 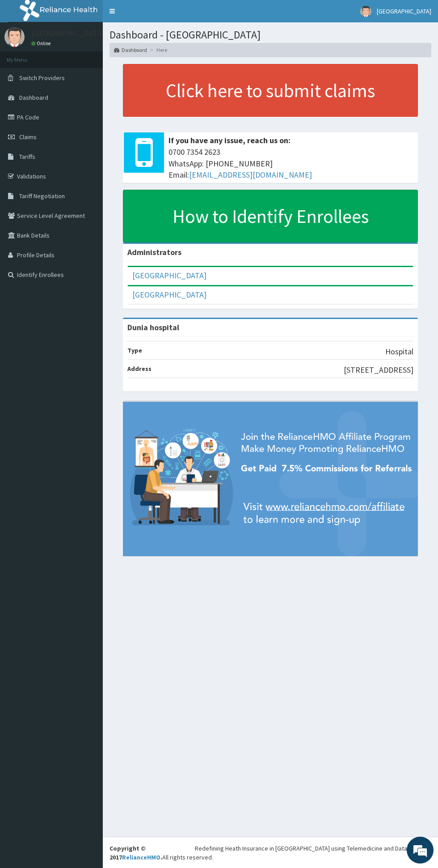 I want to click on a: Online, so click(x=42, y=44).